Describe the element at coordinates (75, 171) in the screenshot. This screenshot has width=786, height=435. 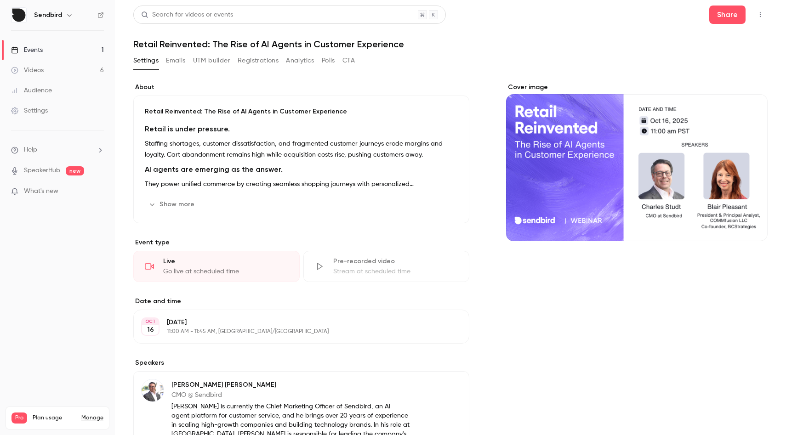
I see `span: new` at that location.